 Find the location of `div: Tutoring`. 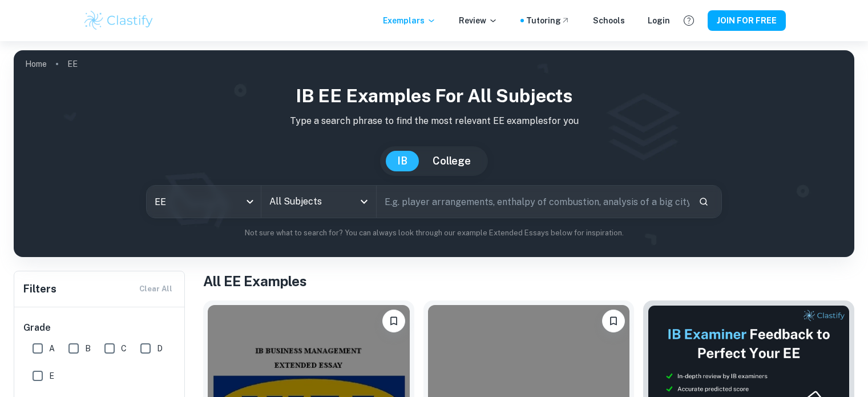

div: Tutoring is located at coordinates (548, 21).